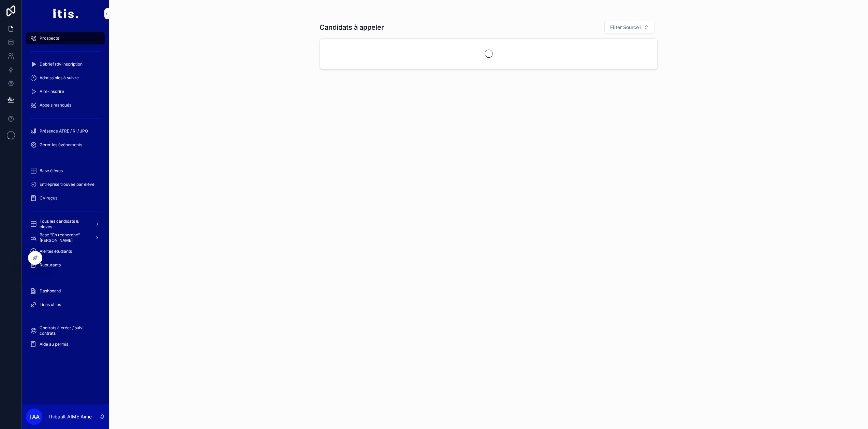 The height and width of the screenshot is (429, 868). What do you see at coordinates (64, 131) in the screenshot?
I see `span: Présence ATRE / RI / JPO` at bounding box center [64, 131].